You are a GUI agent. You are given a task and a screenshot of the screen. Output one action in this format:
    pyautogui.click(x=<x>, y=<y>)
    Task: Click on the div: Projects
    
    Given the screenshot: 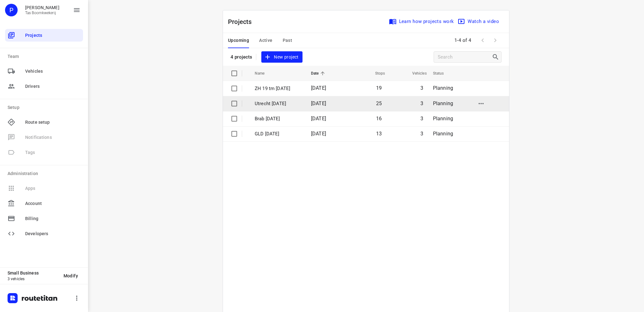 What is the action you would take?
    pyautogui.click(x=44, y=35)
    